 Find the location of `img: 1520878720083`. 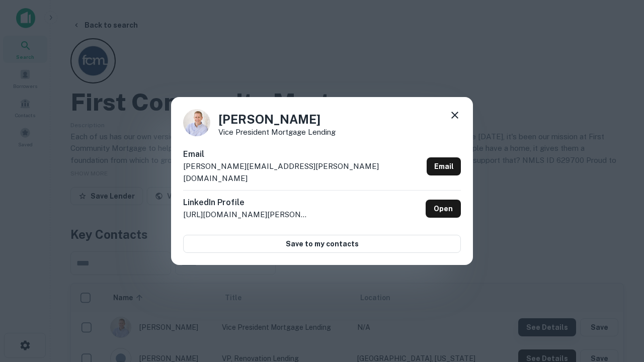

img: 1520878720083 is located at coordinates (196, 123).